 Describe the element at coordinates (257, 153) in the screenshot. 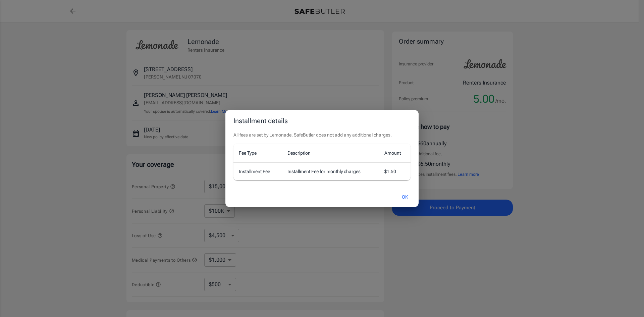

I see `th: Fee Type` at that location.